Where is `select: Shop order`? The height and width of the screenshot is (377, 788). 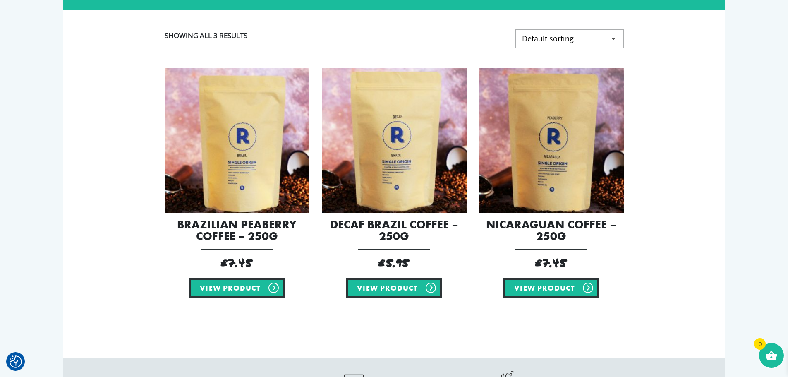 select: Shop order is located at coordinates (570, 38).